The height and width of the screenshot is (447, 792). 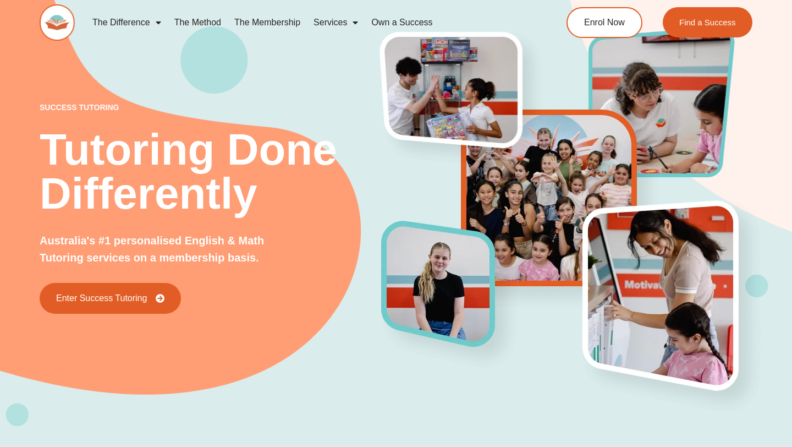 What do you see at coordinates (110, 298) in the screenshot?
I see `a: Enter Success Tutoring` at bounding box center [110, 298].